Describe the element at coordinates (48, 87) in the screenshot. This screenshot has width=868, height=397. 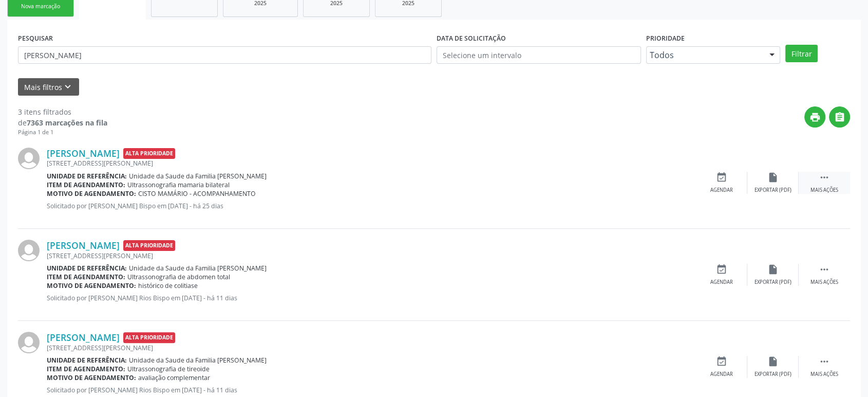
I see `button: Mais filtroskeyboard_arrow_down` at that location.